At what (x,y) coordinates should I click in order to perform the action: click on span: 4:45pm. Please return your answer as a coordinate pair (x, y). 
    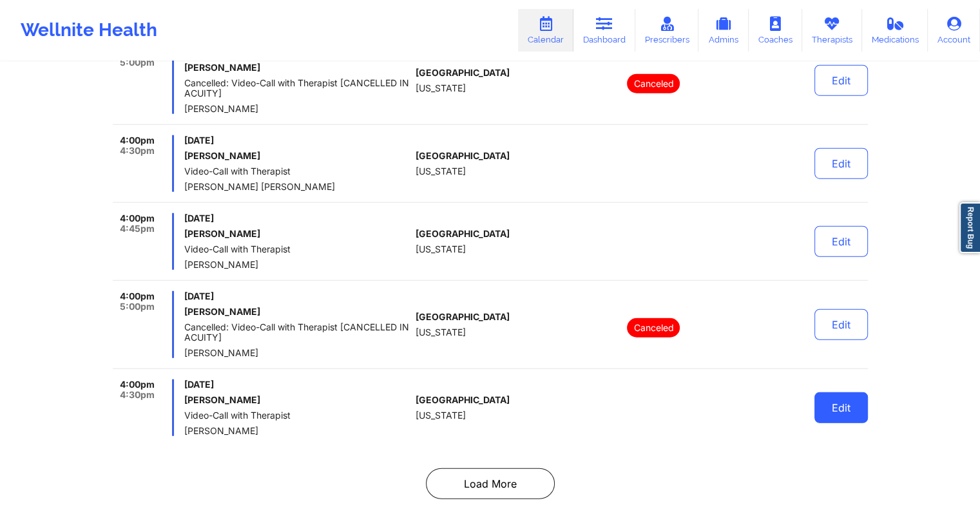
    Looking at the image, I should click on (137, 229).